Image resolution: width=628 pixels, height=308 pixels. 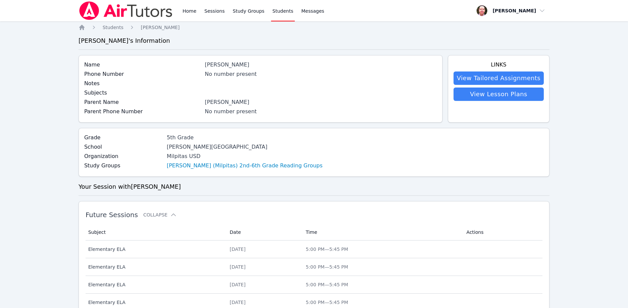 I want to click on span: Students, so click(x=113, y=27).